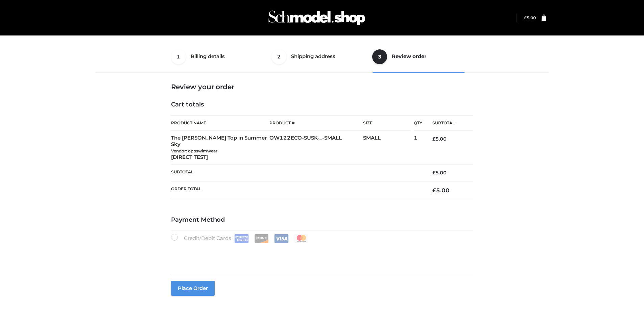 This screenshot has height=318, width=644. I want to click on label: Credit/Debit Cards, so click(240, 238).